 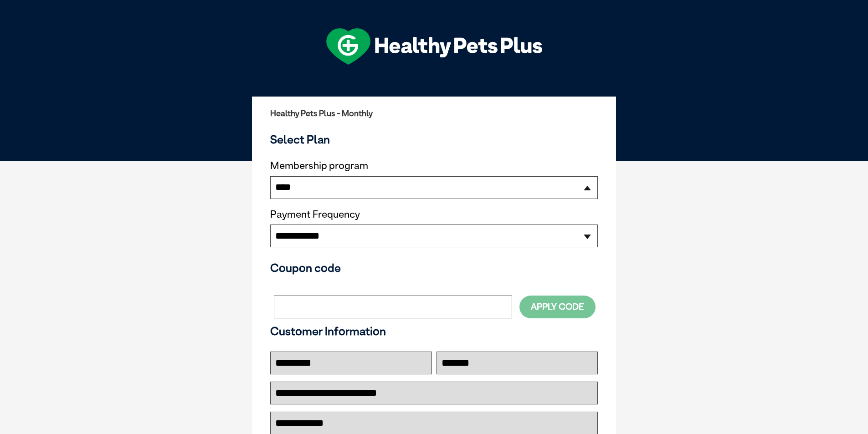 What do you see at coordinates (315, 215) in the screenshot?
I see `label: Payment Frequency` at bounding box center [315, 215].